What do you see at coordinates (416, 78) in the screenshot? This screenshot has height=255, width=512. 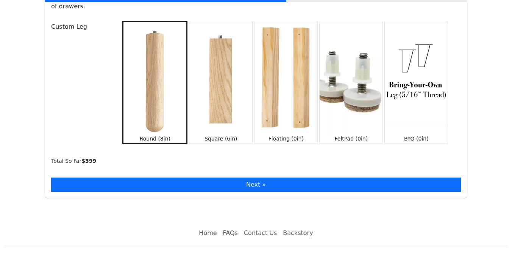 I see `img: BYO (0in)` at bounding box center [416, 78].